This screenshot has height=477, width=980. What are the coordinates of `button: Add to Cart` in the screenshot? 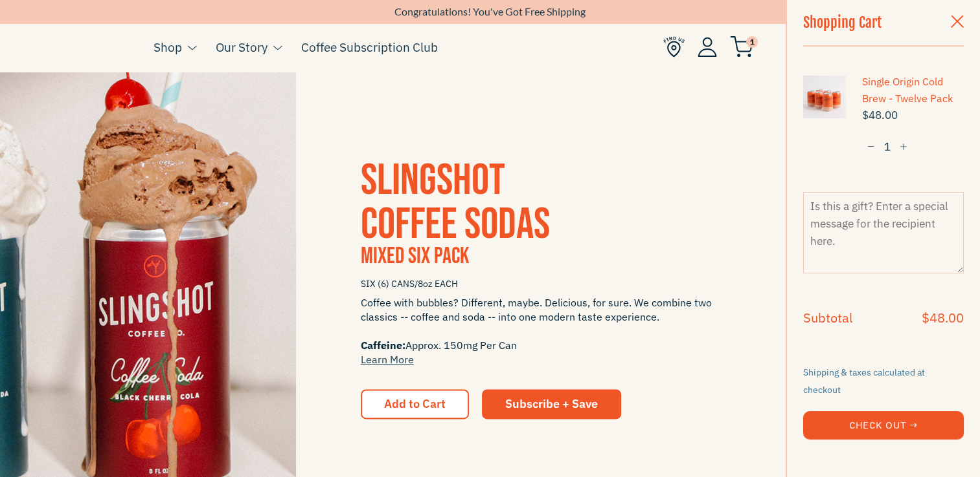 It's located at (414, 404).